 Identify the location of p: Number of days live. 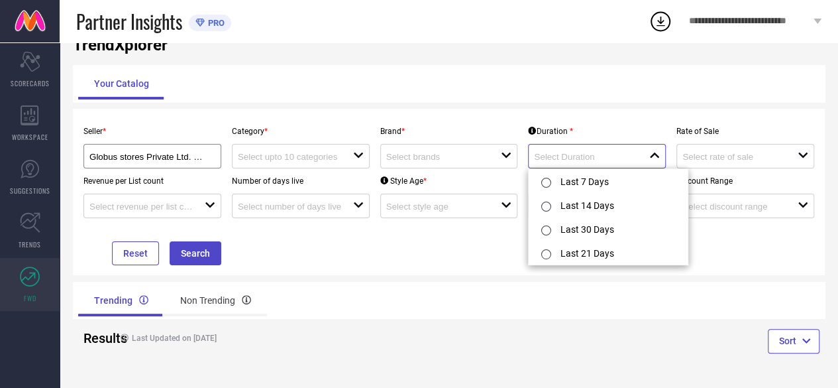
(301, 181).